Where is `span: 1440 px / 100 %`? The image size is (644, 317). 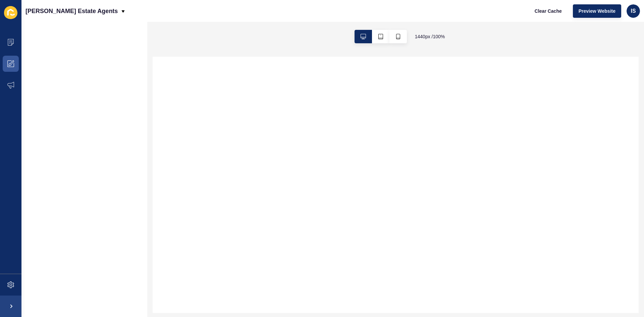 span: 1440 px / 100 % is located at coordinates (430, 37).